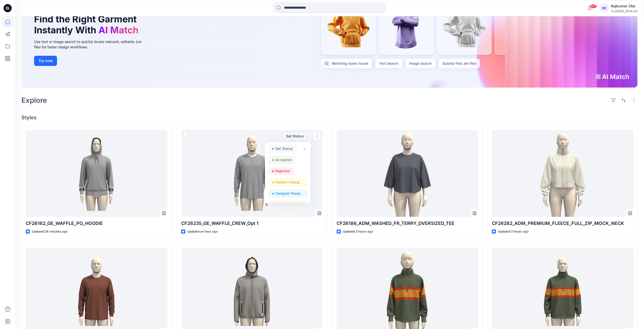  Describe the element at coordinates (593, 7) in the screenshot. I see `span: 99+` at that location.